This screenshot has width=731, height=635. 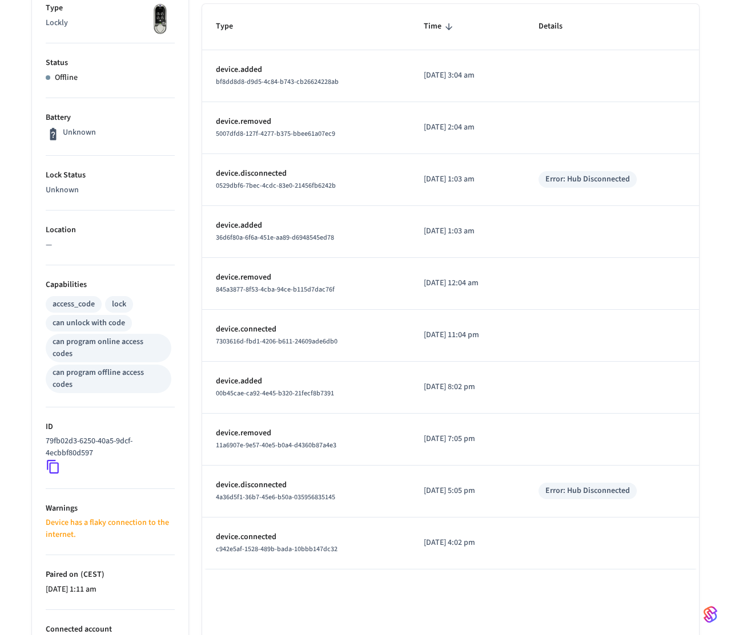 What do you see at coordinates (276, 549) in the screenshot?
I see `span: c942e5af-1528-489b-bada-10bbb147dc32` at bounding box center [276, 549].